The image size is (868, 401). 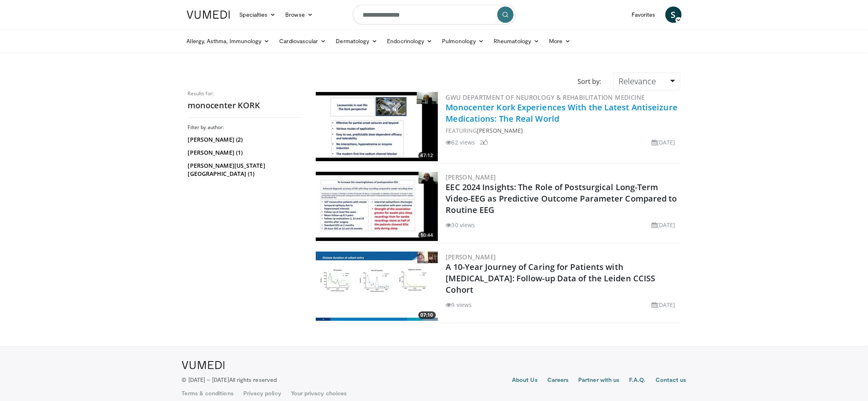 What do you see at coordinates (245, 128) in the screenshot?
I see `h3: Filter by author:` at bounding box center [245, 128].